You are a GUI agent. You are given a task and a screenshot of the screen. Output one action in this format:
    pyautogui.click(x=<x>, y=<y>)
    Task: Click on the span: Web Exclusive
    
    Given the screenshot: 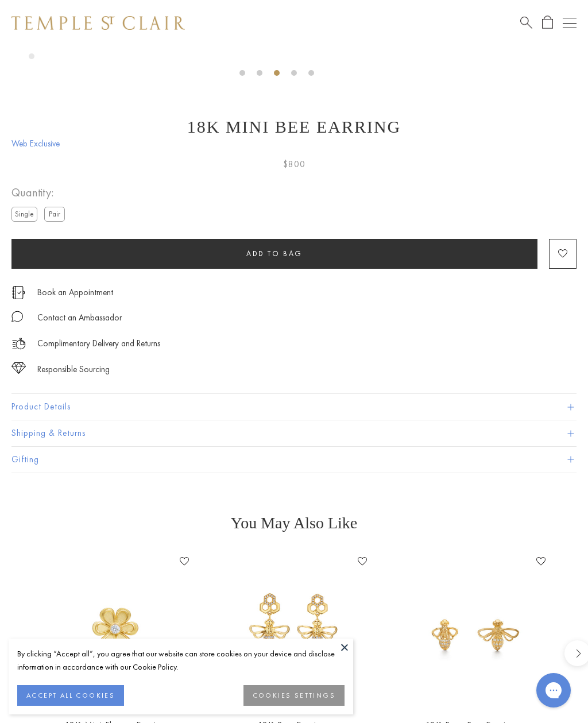 What is the action you would take?
    pyautogui.click(x=294, y=144)
    